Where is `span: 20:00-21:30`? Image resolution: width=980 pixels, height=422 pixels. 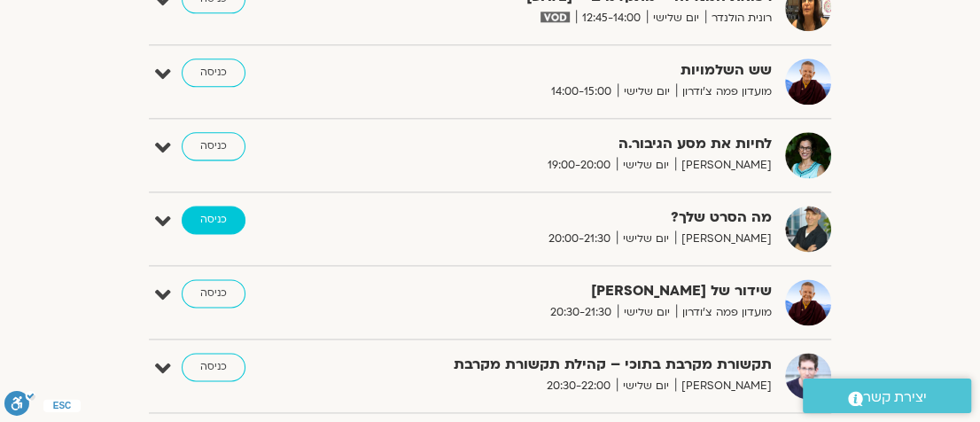 span: 20:00-21:30 is located at coordinates (579, 239).